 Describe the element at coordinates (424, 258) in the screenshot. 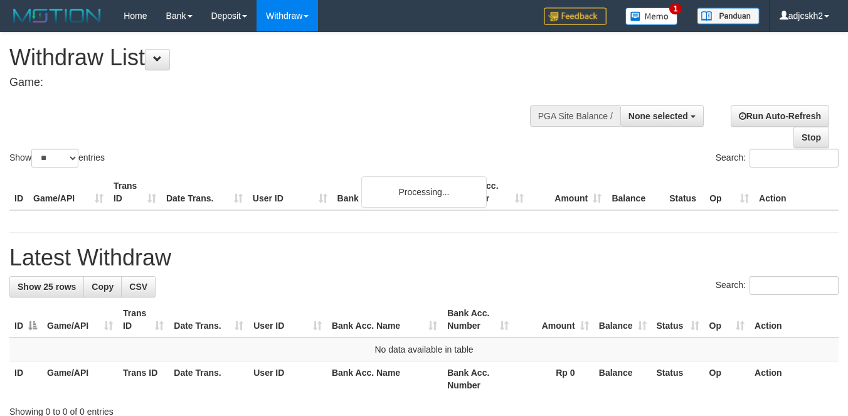

I see `h1: Latest Withdraw` at that location.